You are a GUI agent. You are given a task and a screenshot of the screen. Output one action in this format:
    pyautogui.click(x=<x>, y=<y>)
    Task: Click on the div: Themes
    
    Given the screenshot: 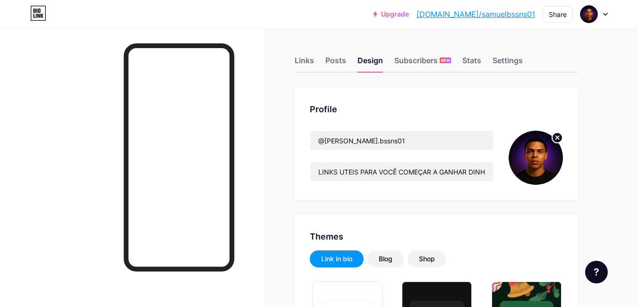 What is the action you would take?
    pyautogui.click(x=436, y=236)
    